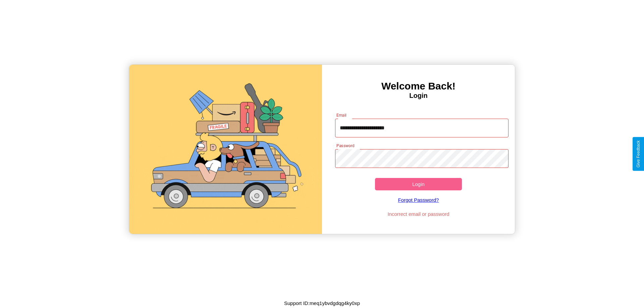  I want to click on button: Login, so click(418, 183).